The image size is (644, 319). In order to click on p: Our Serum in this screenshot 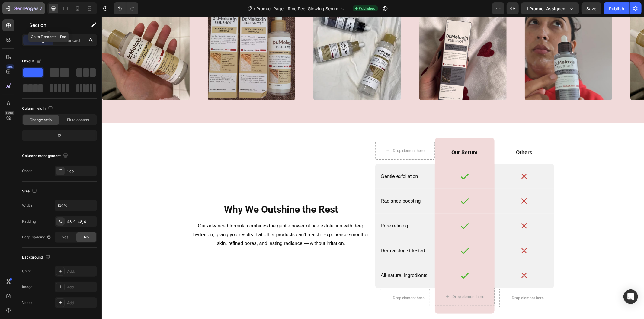, I will do `click(363, 135)`.